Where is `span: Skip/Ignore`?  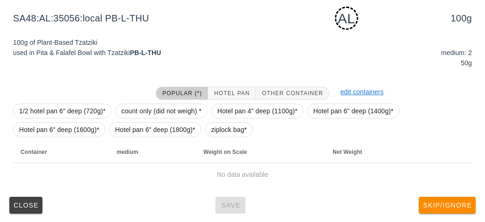
span: Skip/Ignore is located at coordinates (448, 205).